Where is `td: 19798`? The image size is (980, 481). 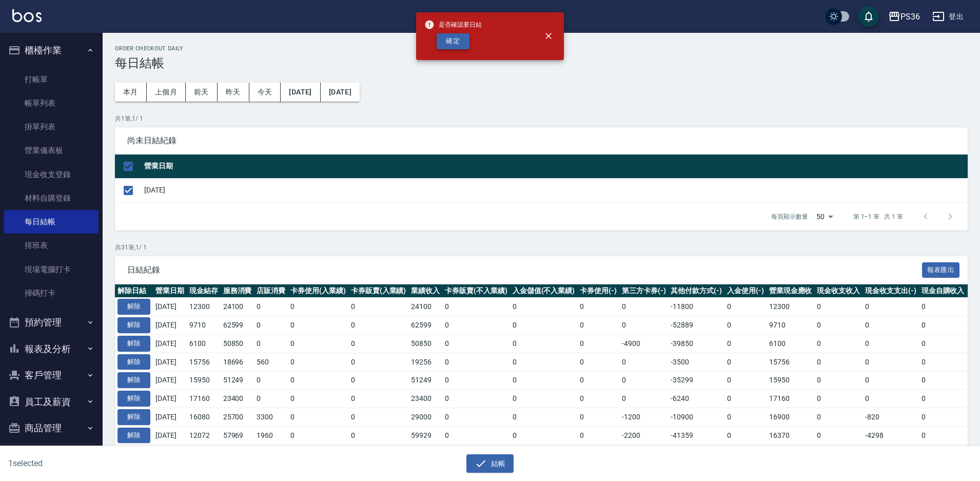
td: 19798 is located at coordinates (237, 453).